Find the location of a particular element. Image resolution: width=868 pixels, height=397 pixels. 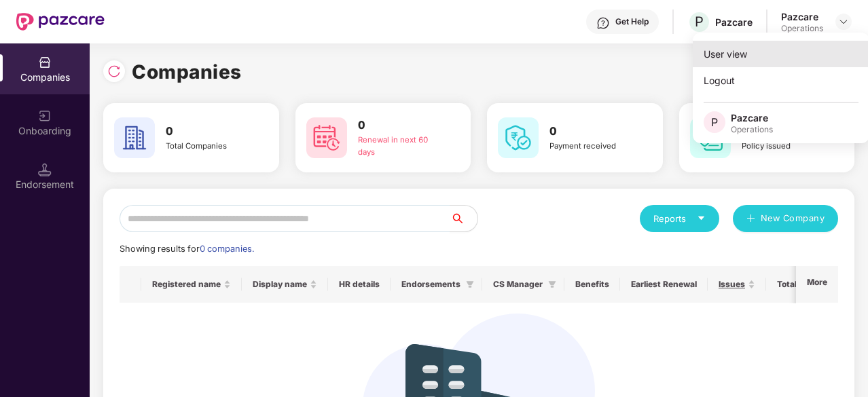

span: Showing results for is located at coordinates (187, 249).